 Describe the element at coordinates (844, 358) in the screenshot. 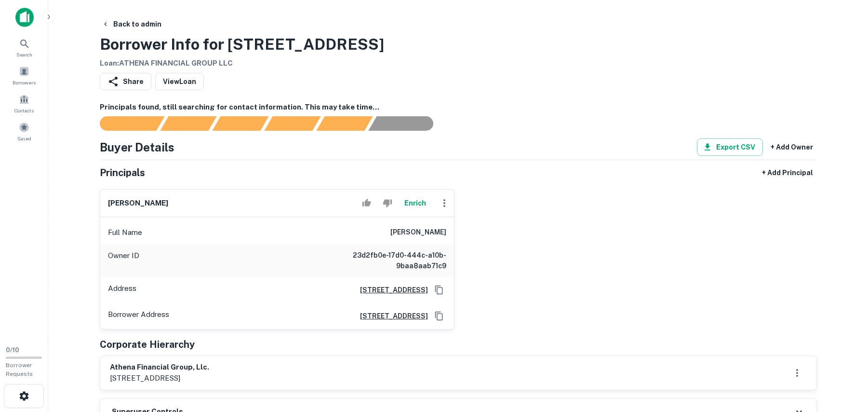

I see `div: Chat Widget` at that location.